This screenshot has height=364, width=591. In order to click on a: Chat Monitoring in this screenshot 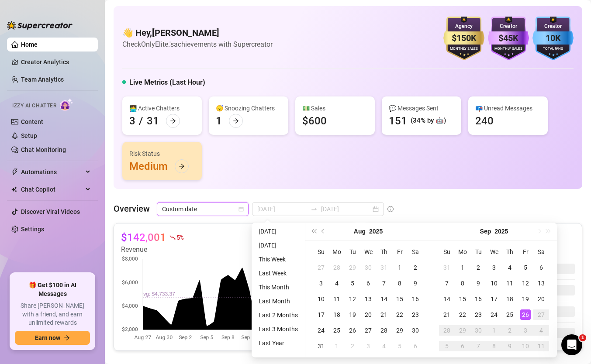, I will do `click(43, 150)`.